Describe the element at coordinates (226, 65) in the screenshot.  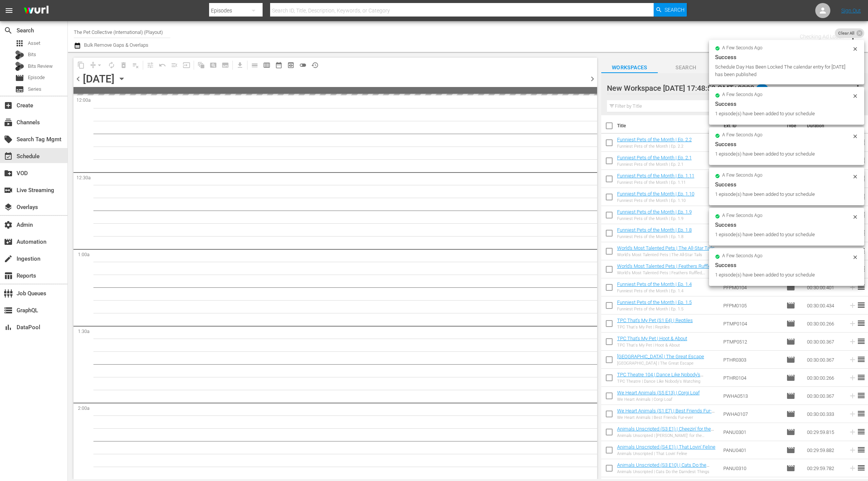
I see `span: Create Series Block` at that location.